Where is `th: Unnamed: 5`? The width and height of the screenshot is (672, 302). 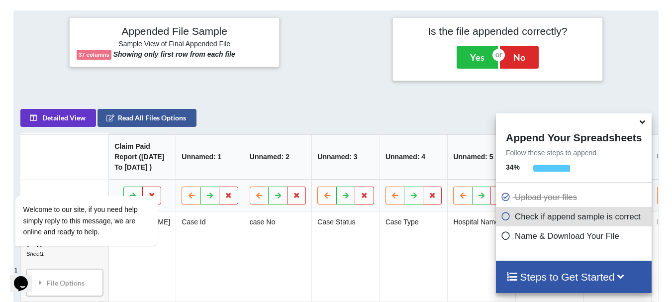
th: Unnamed: 5 is located at coordinates (481, 157).